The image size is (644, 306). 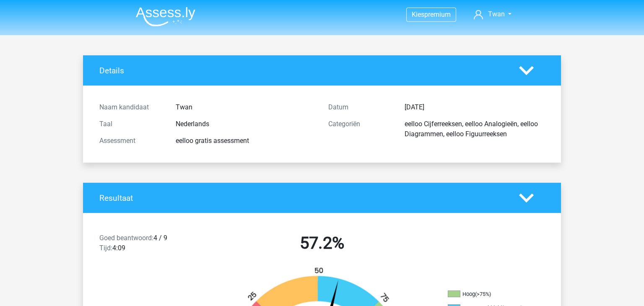 I want to click on div: eelloo gratis assessment, so click(x=245, y=141).